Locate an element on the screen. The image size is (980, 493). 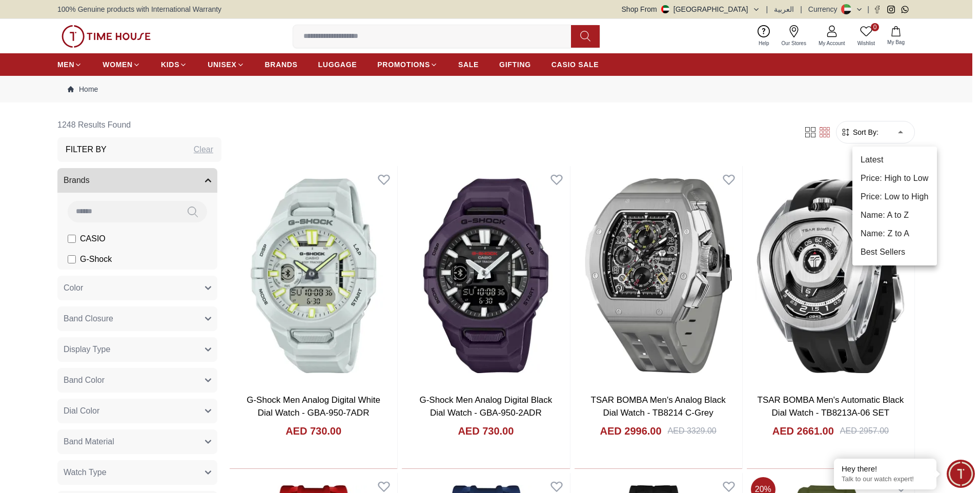
li: Latest is located at coordinates (894, 160).